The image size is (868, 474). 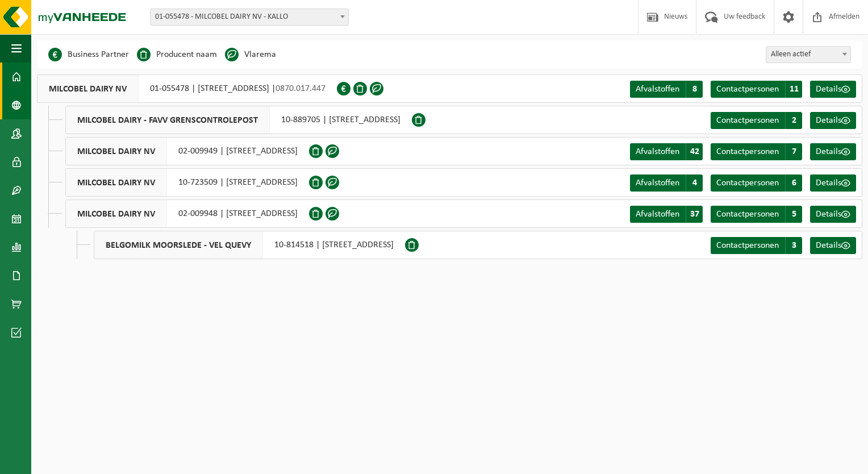 What do you see at coordinates (694, 183) in the screenshot?
I see `span: 4` at bounding box center [694, 183].